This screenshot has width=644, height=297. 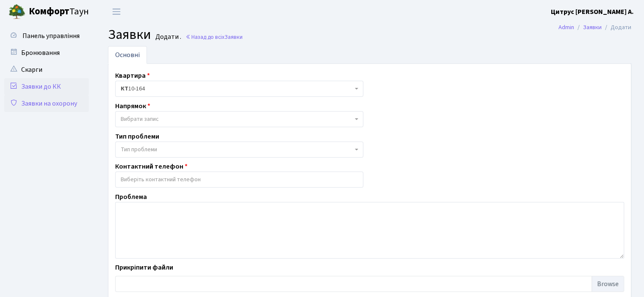 What do you see at coordinates (125, 89) in the screenshot?
I see `b: КТ` at bounding box center [125, 89].